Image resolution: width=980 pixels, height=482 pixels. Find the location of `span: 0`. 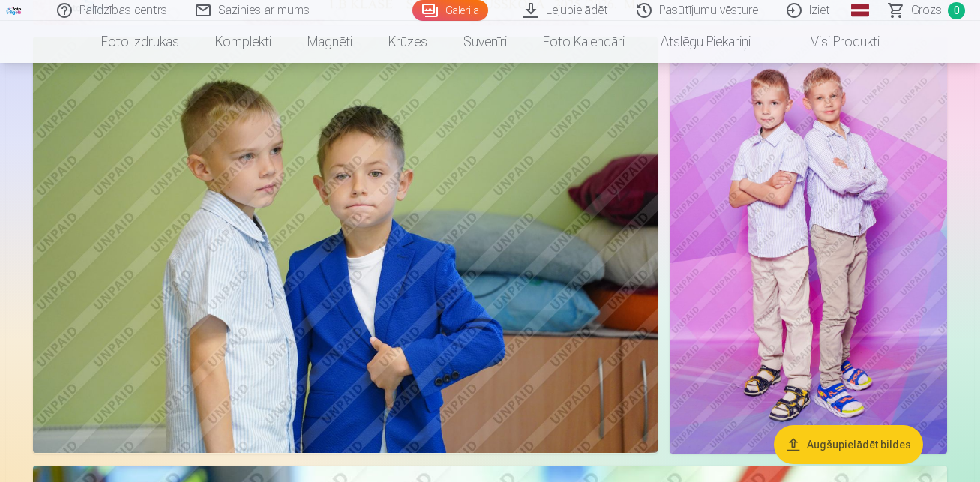

span: 0 is located at coordinates (956, 10).